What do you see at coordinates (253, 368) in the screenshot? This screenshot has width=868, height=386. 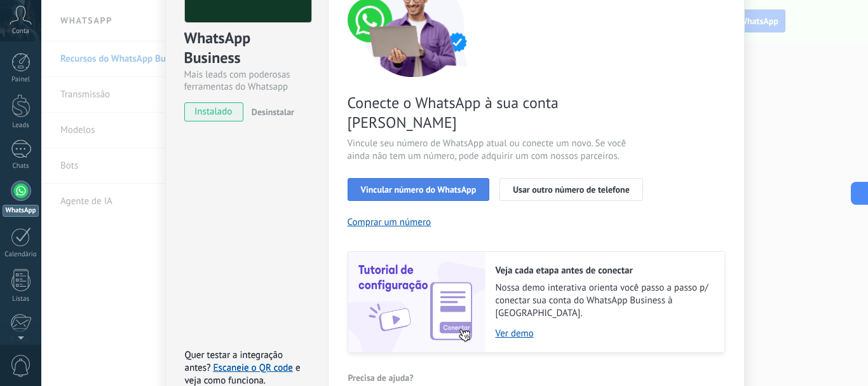 I see `a: Escaneie o QR code` at bounding box center [253, 368].